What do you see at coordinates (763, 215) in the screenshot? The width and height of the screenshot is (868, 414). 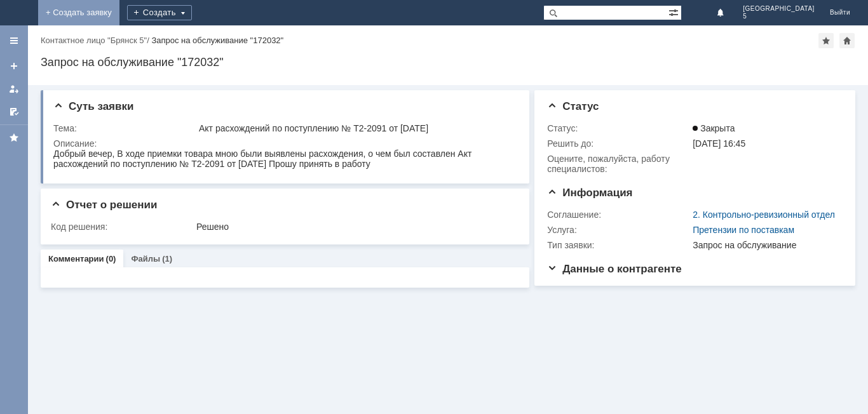 I see `a: 2. Контрольно-ревизионный отдел` at bounding box center [763, 215].